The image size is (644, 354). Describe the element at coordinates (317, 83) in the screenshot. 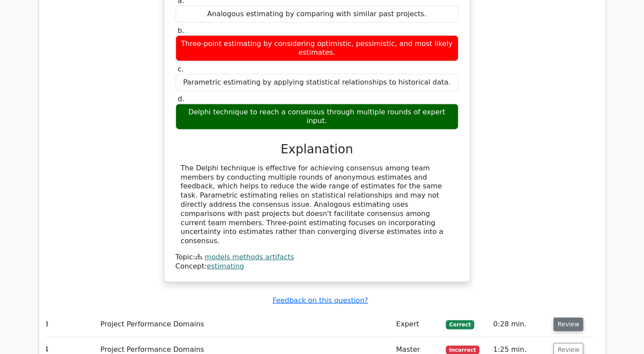

I see `div: Parametric estimating by applying statistical relationships to historical data.` at that location.